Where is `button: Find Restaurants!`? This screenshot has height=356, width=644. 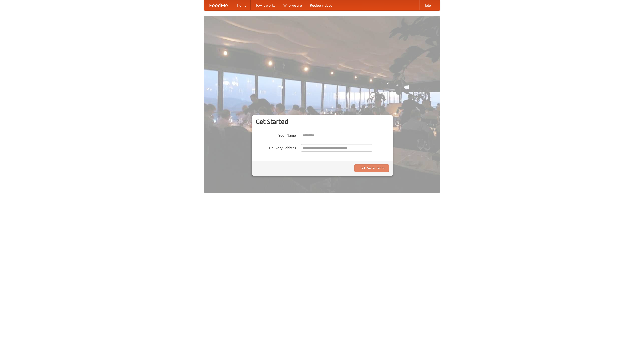
button: Find Restaurants! is located at coordinates (372, 168).